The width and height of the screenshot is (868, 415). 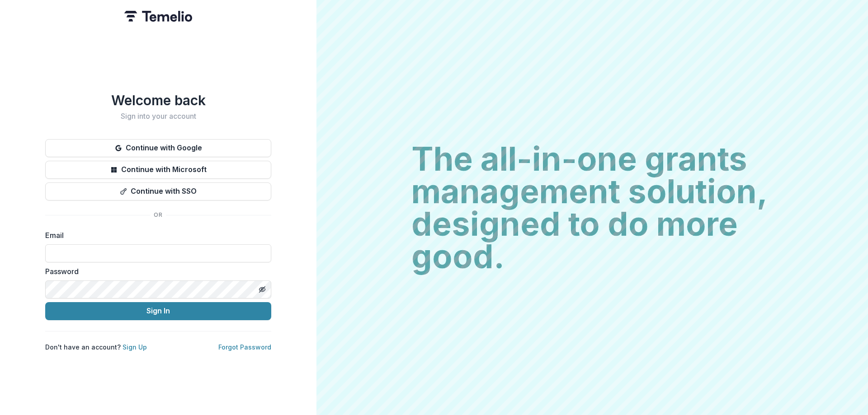 I want to click on button: Sign In, so click(x=158, y=311).